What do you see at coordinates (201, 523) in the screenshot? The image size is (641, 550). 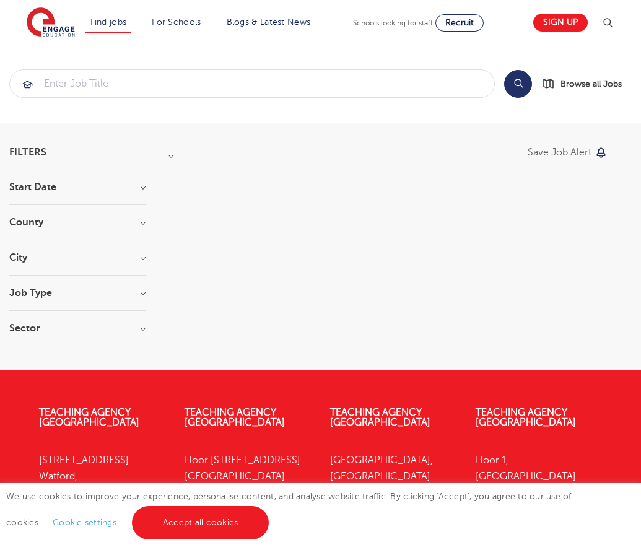 I see `a: Accept all cookies` at bounding box center [201, 523].